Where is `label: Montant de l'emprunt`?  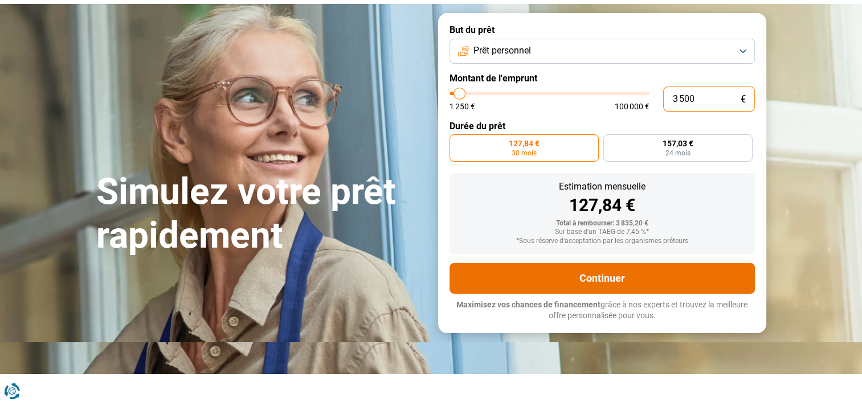
label: Montant de l'emprunt is located at coordinates (602, 78).